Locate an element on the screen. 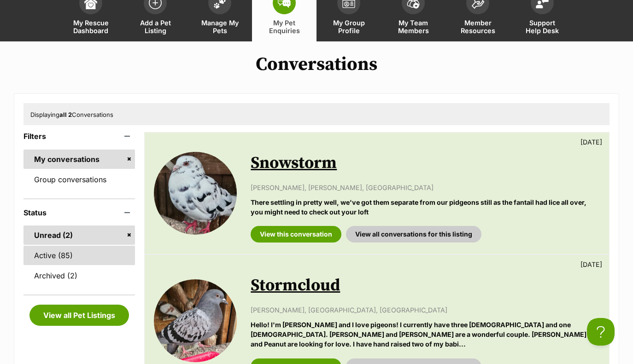  strong: all 2 is located at coordinates (65, 115).